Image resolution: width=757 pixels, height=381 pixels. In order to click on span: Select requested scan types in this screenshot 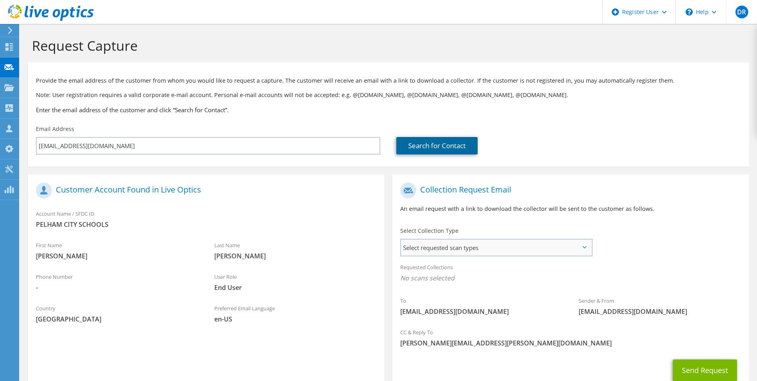, I will do `click(496, 247)`.